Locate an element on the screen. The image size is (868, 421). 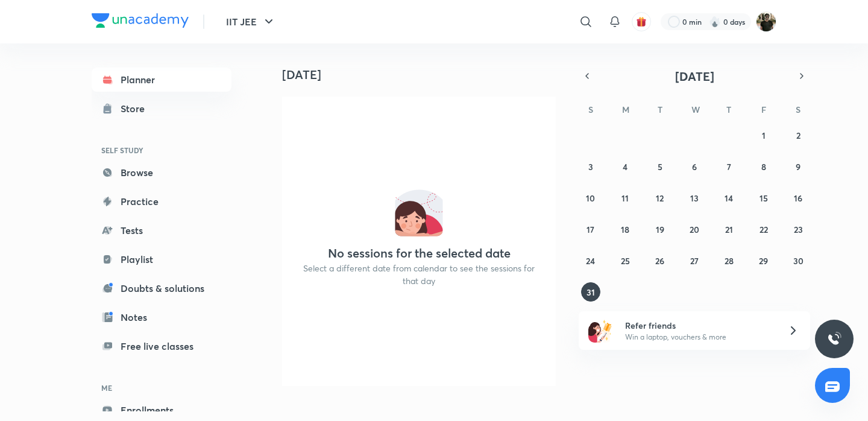
div: Store is located at coordinates (136, 108).